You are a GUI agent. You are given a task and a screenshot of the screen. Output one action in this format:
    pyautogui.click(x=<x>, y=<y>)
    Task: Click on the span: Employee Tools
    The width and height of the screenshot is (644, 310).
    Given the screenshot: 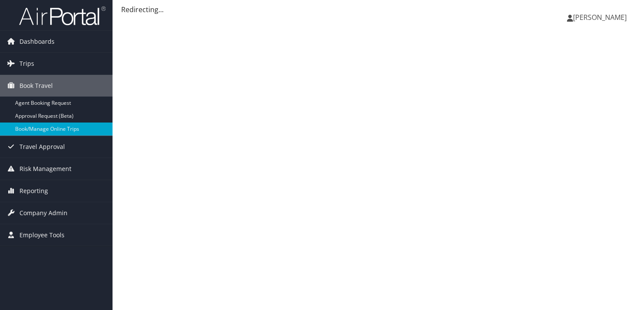 What is the action you would take?
    pyautogui.click(x=42, y=235)
    